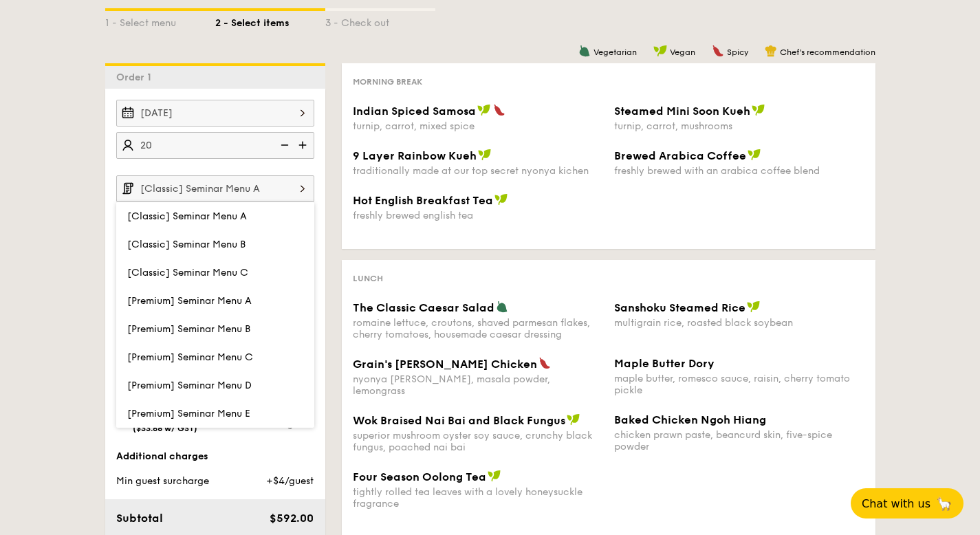  I want to click on span: Spicy, so click(737, 52).